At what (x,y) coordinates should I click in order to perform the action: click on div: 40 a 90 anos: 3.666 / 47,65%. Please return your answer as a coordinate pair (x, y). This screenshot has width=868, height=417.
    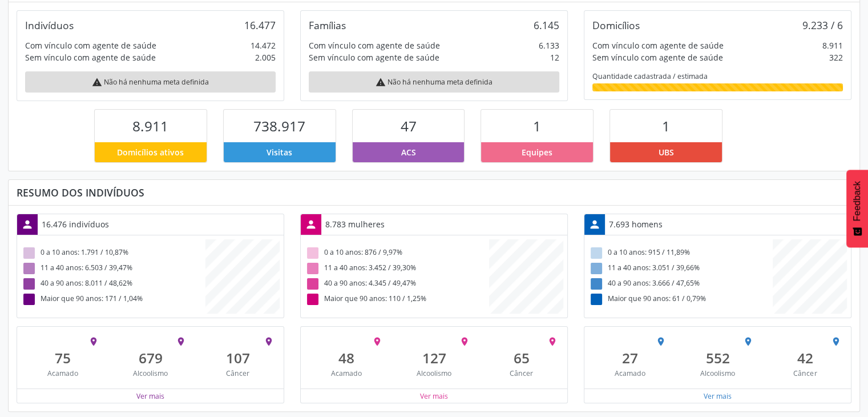
    Looking at the image, I should click on (680, 284).